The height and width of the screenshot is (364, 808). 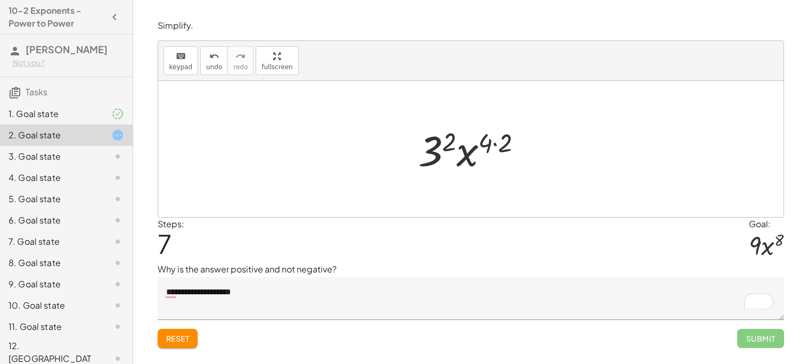 What do you see at coordinates (51, 284) in the screenshot?
I see `div: 9. Goal state` at bounding box center [51, 284].